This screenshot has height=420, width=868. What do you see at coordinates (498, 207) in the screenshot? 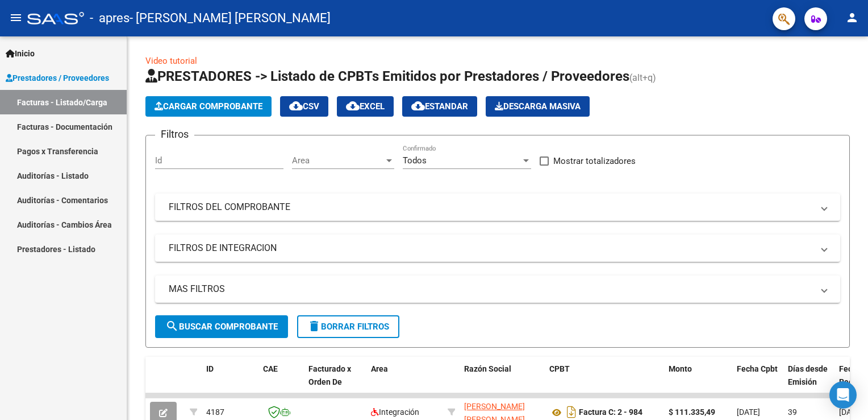
I see `mat-expansion-panel-header: FILTROS DEL COMPROBANTE` at bounding box center [498, 207].